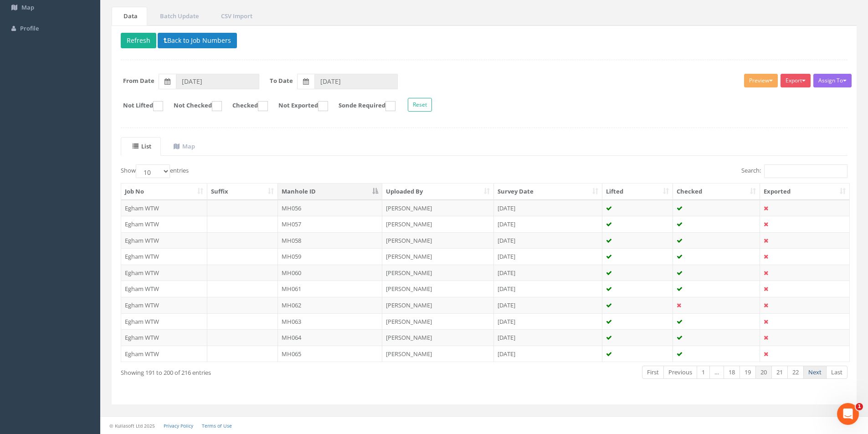 The height and width of the screenshot is (434, 868). Describe the element at coordinates (132, 426) in the screenshot. I see `small: © Kullasoft Ltd 2025` at that location.